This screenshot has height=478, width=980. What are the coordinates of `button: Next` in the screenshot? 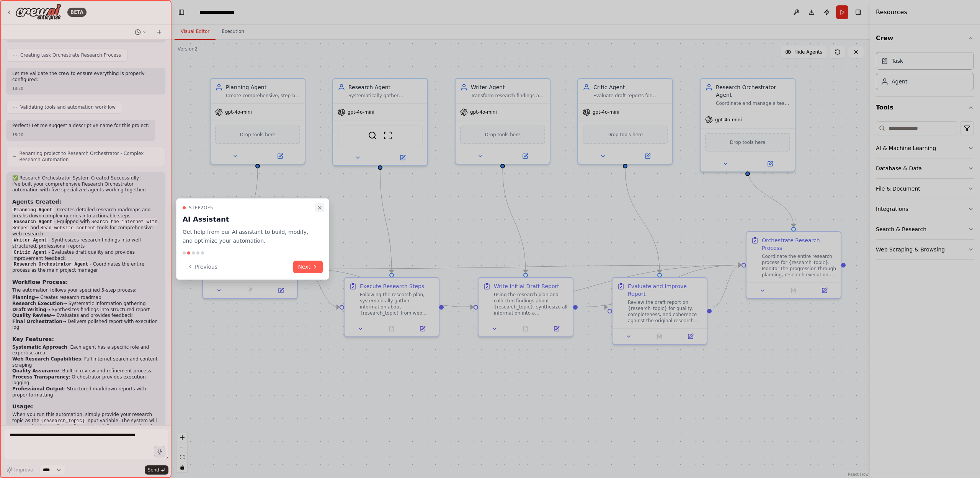 It's located at (308, 267).